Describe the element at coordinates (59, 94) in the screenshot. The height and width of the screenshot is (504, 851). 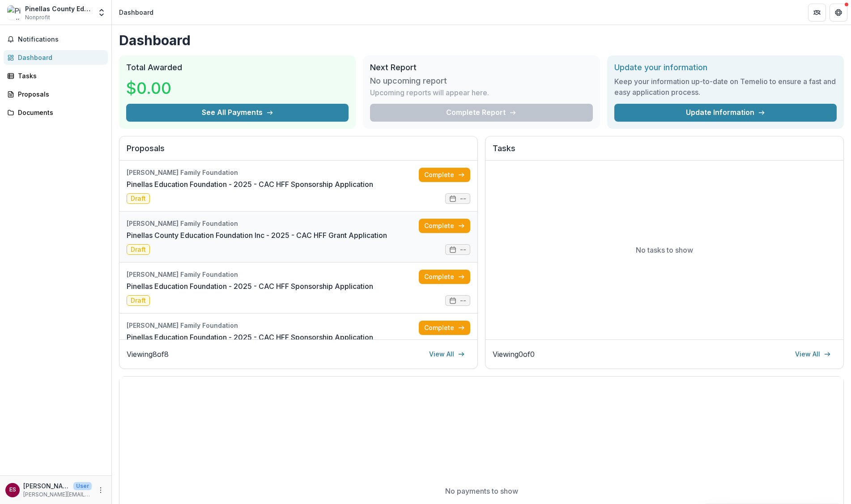
I see `div: Proposals` at that location.